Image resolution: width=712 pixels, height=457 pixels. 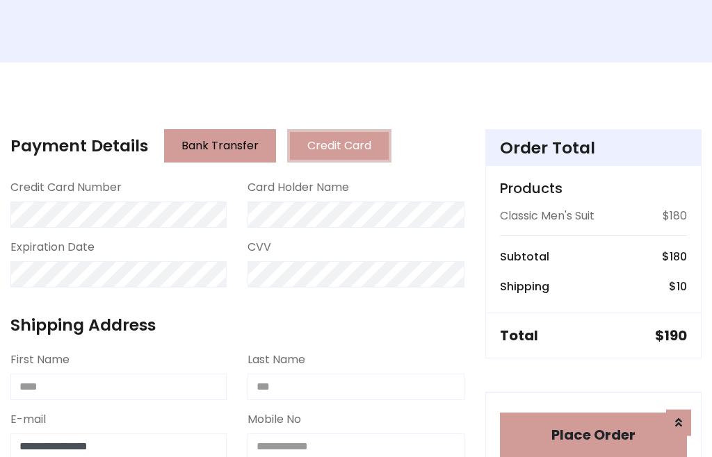 What do you see at coordinates (524, 257) in the screenshot?
I see `h6: Subtotal` at bounding box center [524, 257].